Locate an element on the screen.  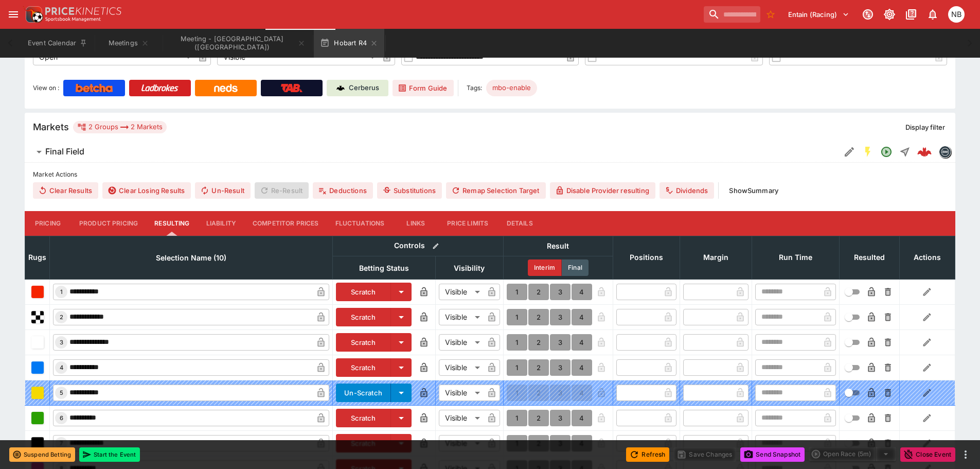
button: Competitor Prices is located at coordinates (285, 223).